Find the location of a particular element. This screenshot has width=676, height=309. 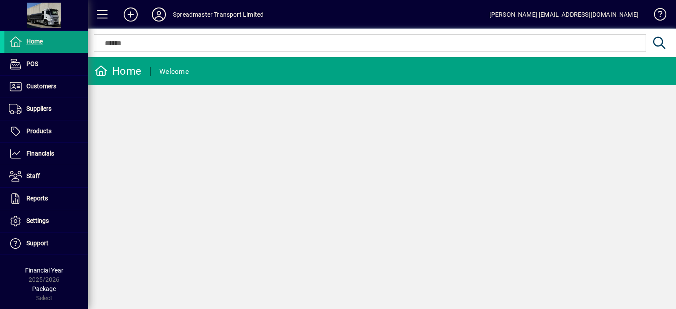

button: Profile is located at coordinates (159, 15).